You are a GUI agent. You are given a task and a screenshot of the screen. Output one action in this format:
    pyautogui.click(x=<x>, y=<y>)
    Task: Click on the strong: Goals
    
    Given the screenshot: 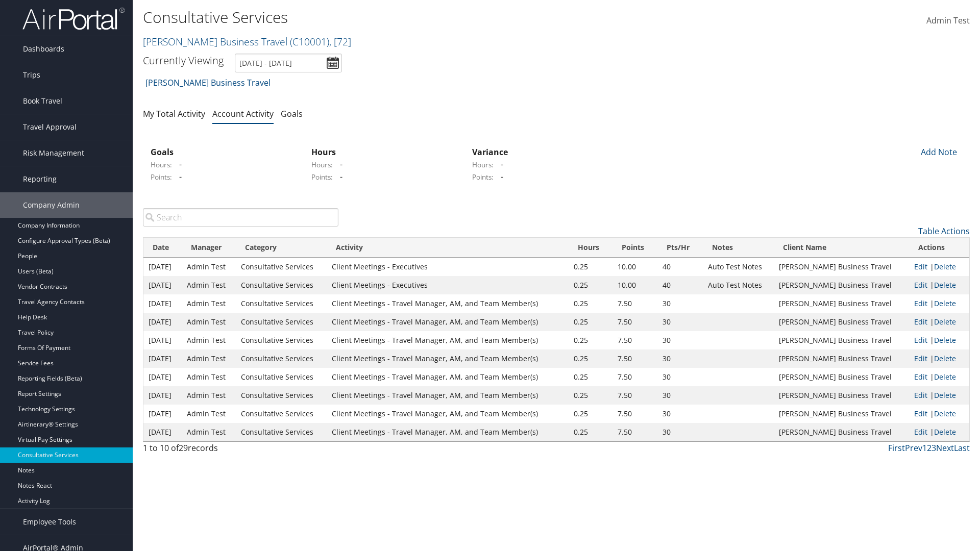 What is the action you would take?
    pyautogui.click(x=162, y=152)
    